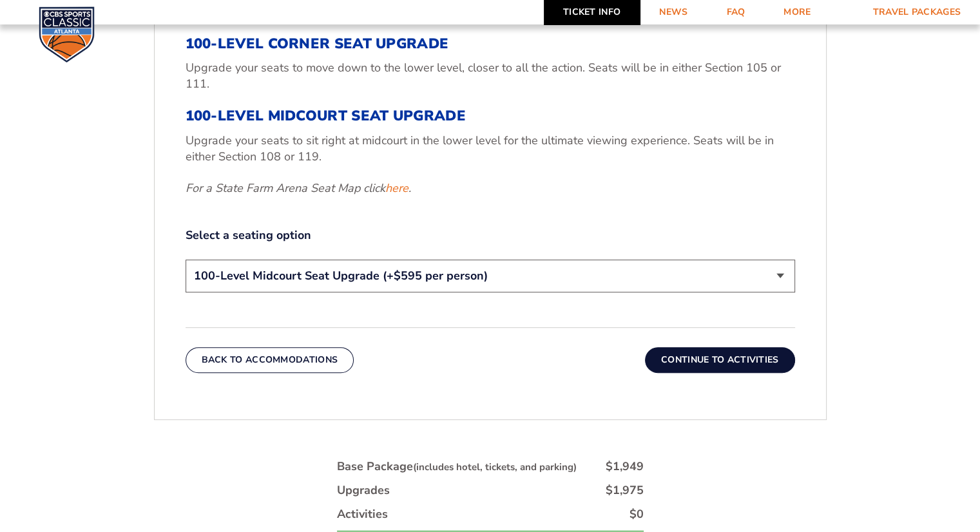  Describe the element at coordinates (495, 467) in the screenshot. I see `small: (includes hotel, tickets, and parking)` at that location.